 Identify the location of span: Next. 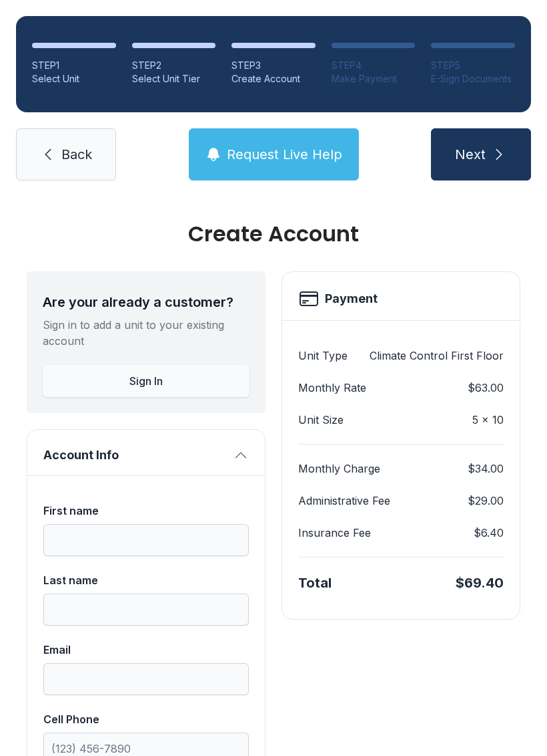
(471, 154).